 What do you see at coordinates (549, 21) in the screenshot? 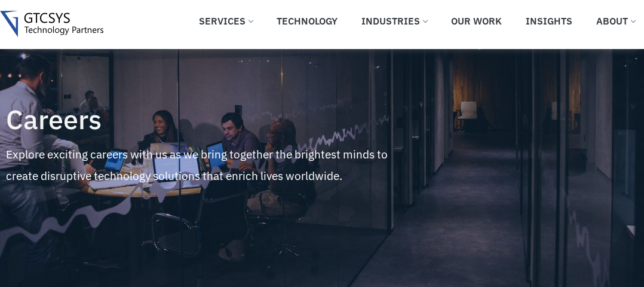
I see `a: Insights` at bounding box center [549, 21].